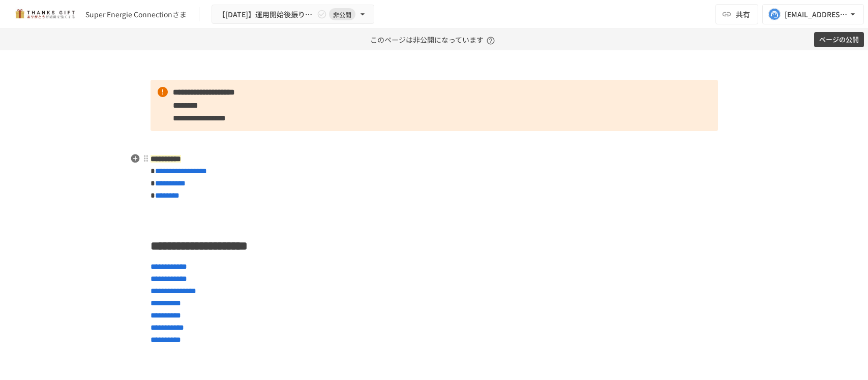 The image size is (868, 380). What do you see at coordinates (737, 14) in the screenshot?
I see `button: 共有` at bounding box center [737, 14].